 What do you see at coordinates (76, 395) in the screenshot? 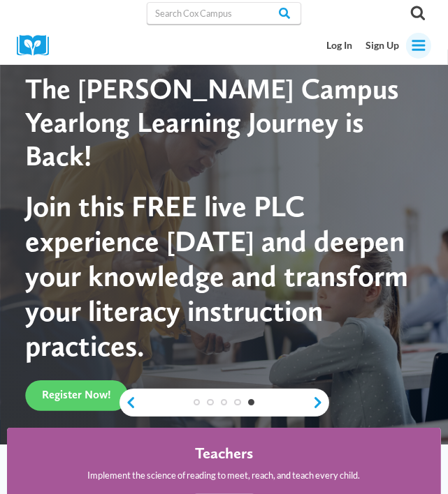
I see `span: Register Now!` at bounding box center [76, 395].